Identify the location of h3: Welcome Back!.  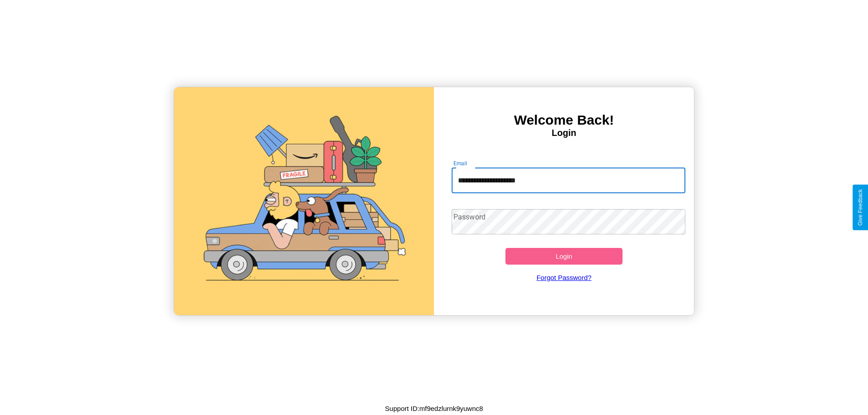
(564, 120).